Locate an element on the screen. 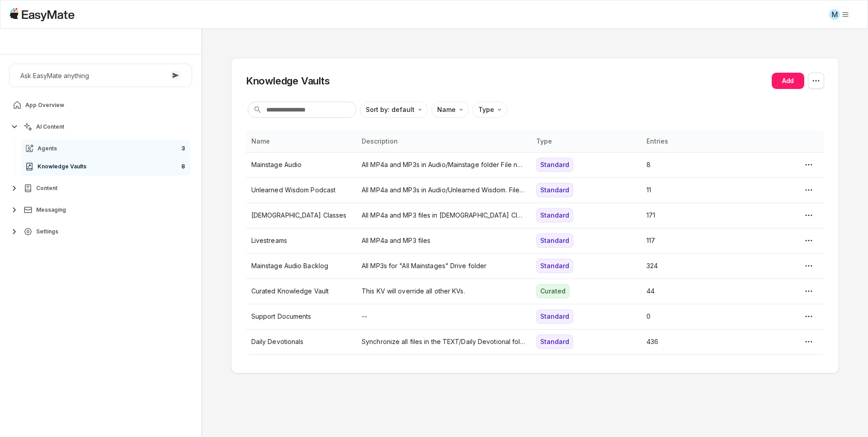  p: 171 is located at coordinates (697, 216).